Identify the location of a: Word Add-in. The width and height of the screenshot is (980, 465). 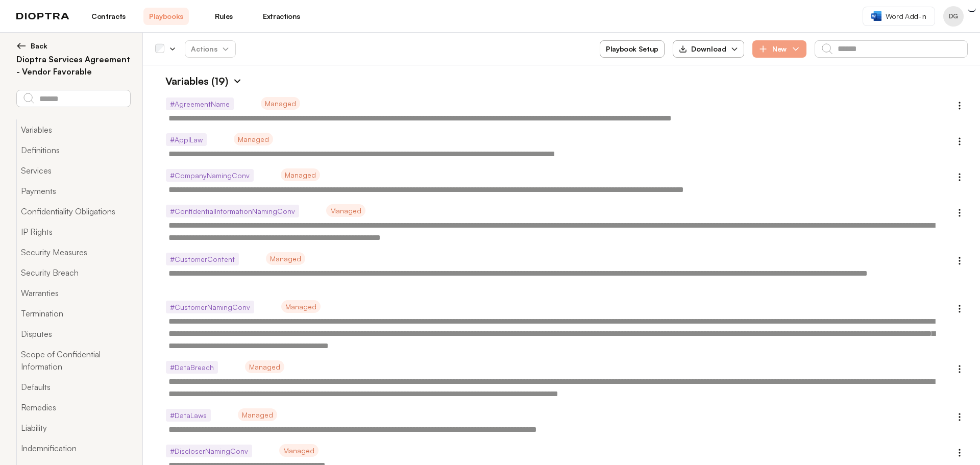
(899, 17).